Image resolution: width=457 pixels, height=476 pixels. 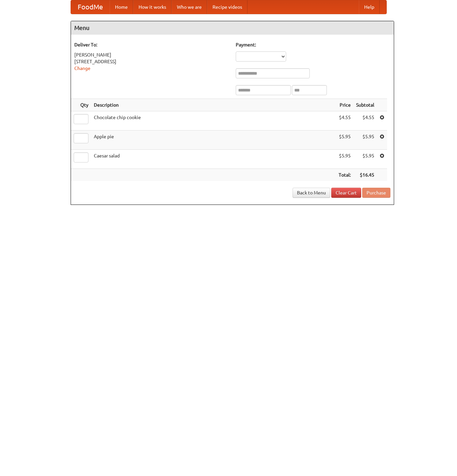 I want to click on a: How it works, so click(x=152, y=7).